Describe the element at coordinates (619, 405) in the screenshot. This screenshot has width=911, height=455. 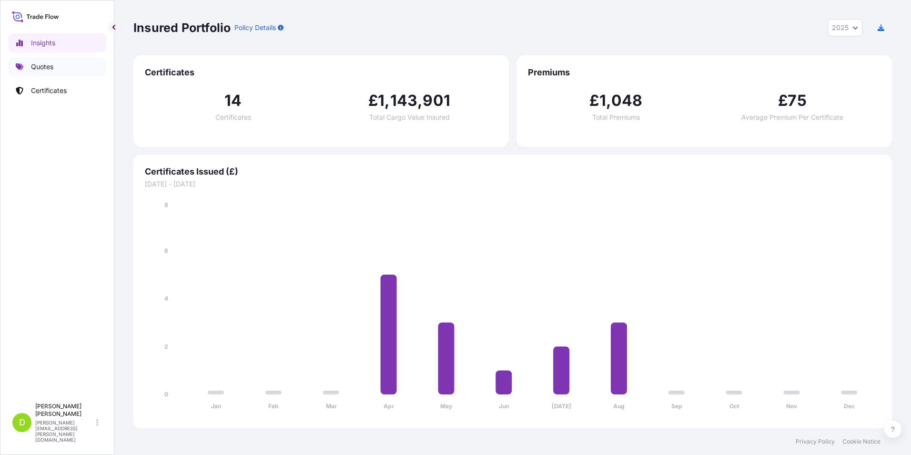
I see `tspan: Aug` at that location.